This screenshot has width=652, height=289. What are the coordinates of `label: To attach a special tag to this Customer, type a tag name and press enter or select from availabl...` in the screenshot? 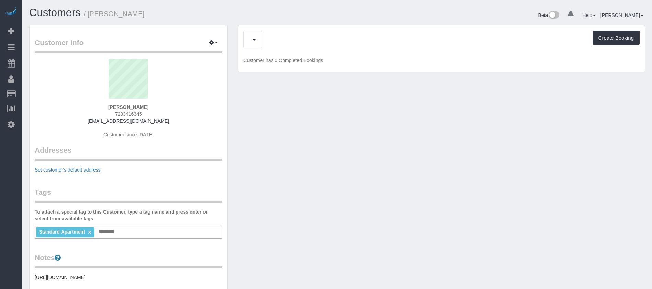 It's located at (128, 215).